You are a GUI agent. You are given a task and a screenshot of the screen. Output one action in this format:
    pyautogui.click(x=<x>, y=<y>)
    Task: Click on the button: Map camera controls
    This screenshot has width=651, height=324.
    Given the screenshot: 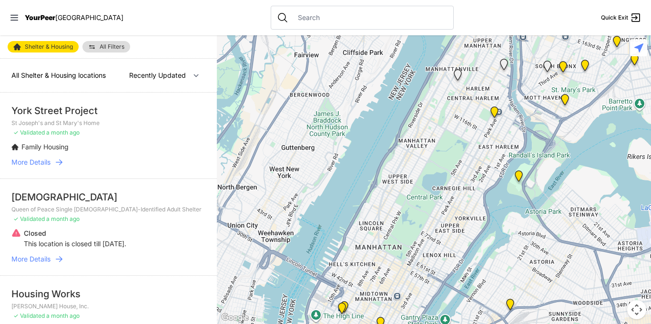 What is the action you would take?
    pyautogui.click(x=637, y=310)
    